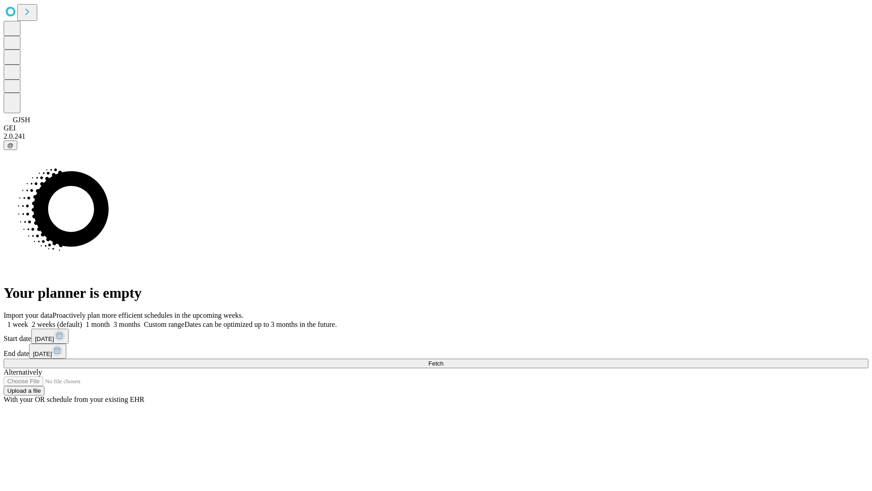 This screenshot has height=491, width=872. I want to click on span: Proactively plan more efficient schedules in the upcoming weeks., so click(148, 315).